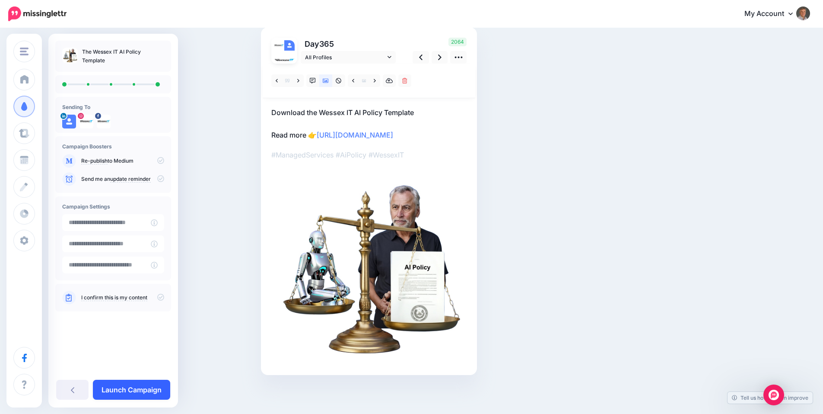 Image resolution: width=823 pixels, height=414 pixels. Describe the element at coordinates (770, 397) in the screenshot. I see `a: Tell us how we can improve` at that location.